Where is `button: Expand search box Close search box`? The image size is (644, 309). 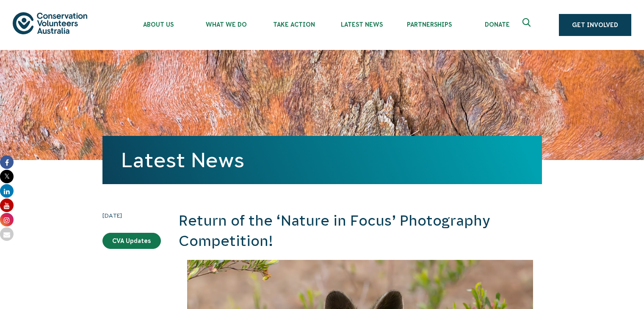 button: Expand search box Close search box is located at coordinates (528, 25).